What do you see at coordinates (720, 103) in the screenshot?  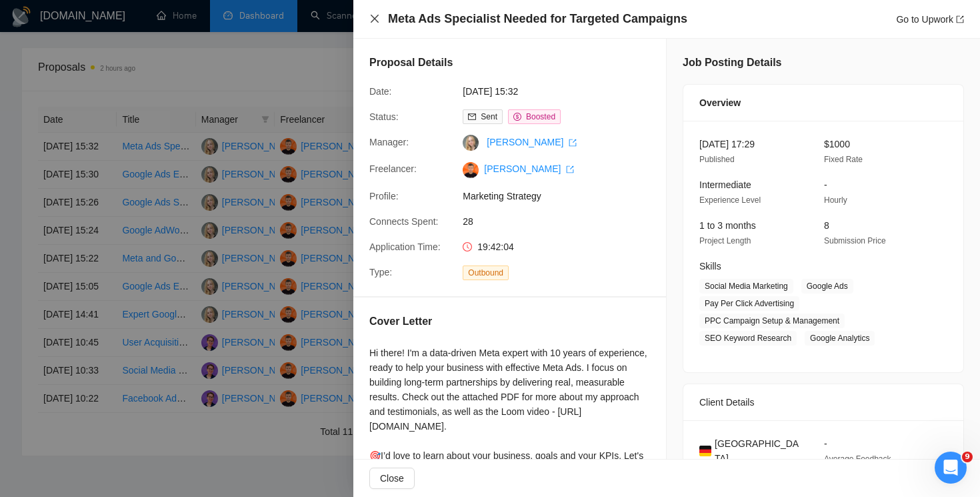 I see `span: Overview` at bounding box center [720, 103].